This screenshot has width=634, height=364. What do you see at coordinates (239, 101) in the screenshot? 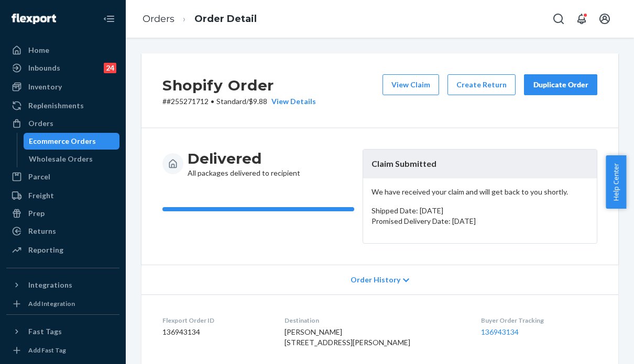
I see `p: # #255271712 / $9.88` at bounding box center [239, 101].